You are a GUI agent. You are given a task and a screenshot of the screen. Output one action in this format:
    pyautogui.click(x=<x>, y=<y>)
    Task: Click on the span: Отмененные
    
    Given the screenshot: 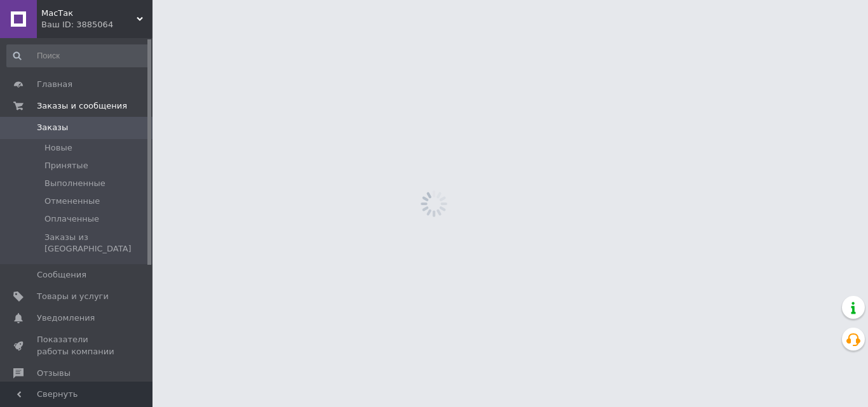 What is the action you would take?
    pyautogui.click(x=72, y=201)
    